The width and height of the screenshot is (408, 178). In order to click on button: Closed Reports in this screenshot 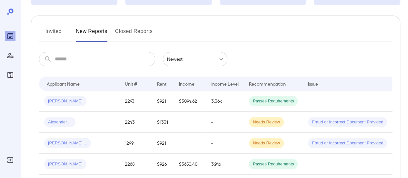, I will do `click(134, 34)`.